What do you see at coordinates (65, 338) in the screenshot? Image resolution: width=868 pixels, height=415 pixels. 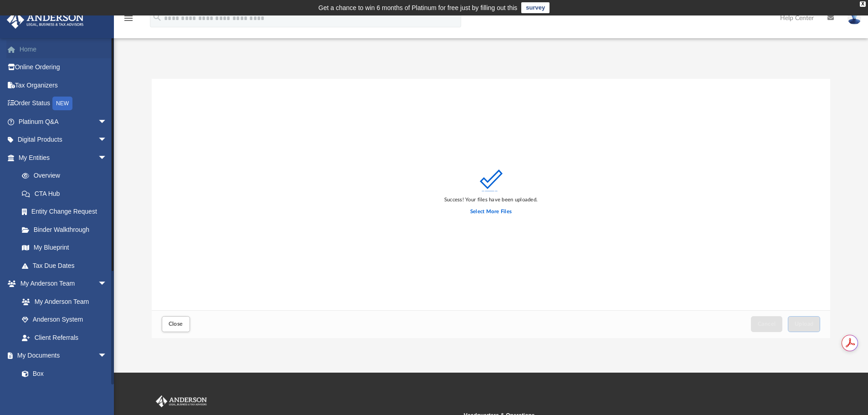 I see `a: Client Referrals` at bounding box center [65, 338].